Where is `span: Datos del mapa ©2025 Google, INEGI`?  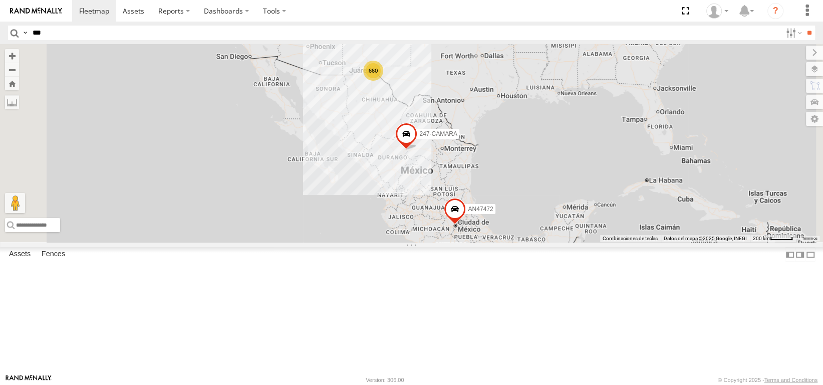 span: Datos del mapa ©2025 Google, INEGI is located at coordinates (705, 238).